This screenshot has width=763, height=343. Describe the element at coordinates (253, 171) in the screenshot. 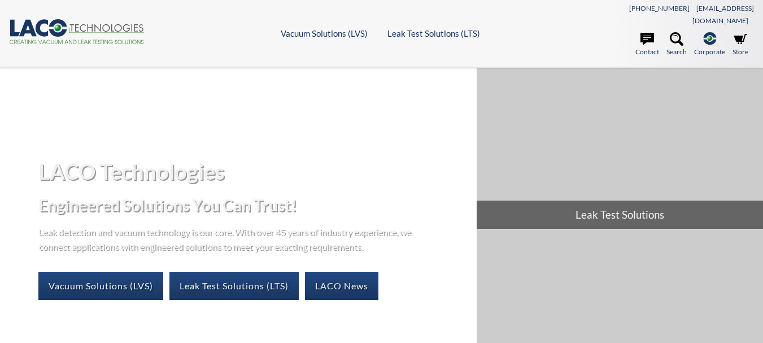

I see `h1: LACO Technologies` at that location.